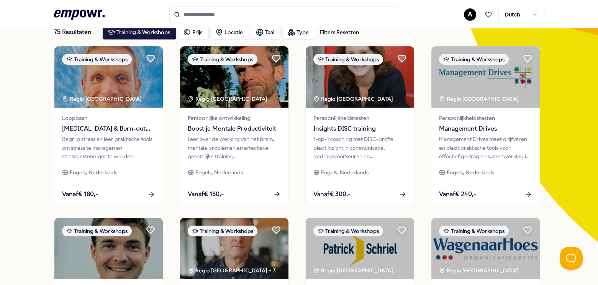 This screenshot has width=598, height=285. I want to click on div: 75 Resultaten, so click(75, 32).